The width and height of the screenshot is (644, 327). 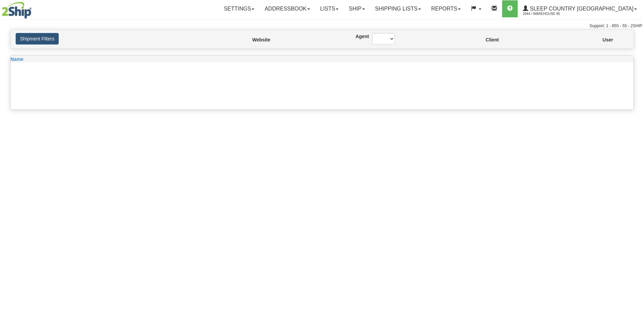 What do you see at coordinates (239, 9) in the screenshot?
I see `a: Settings` at bounding box center [239, 9].